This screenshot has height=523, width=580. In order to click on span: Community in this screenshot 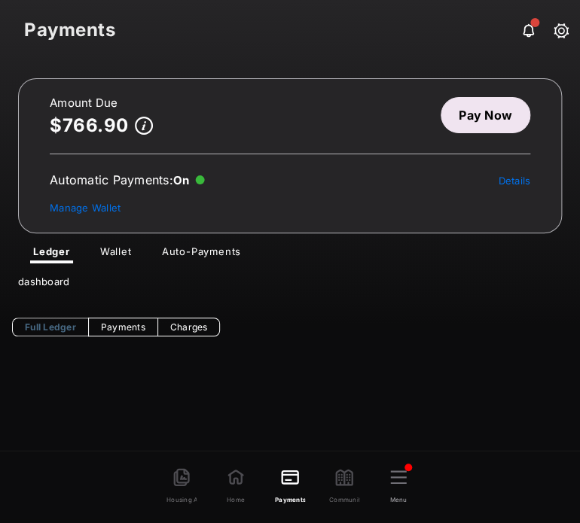, I will do `click(344, 496)`.